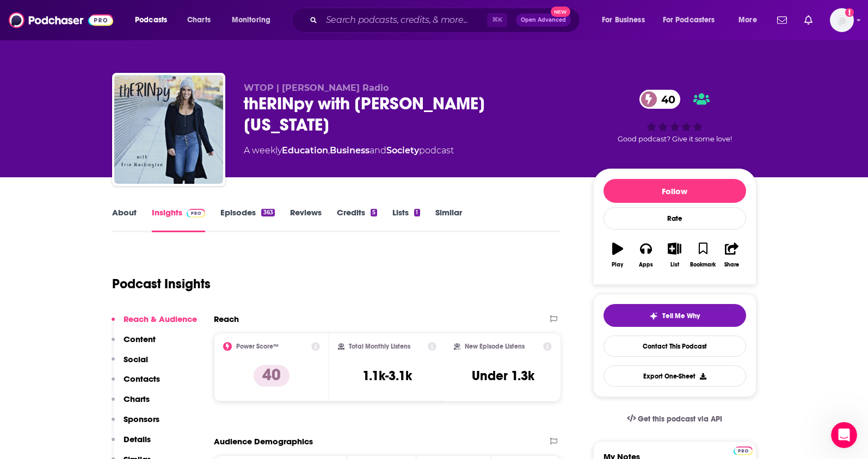  I want to click on span: Logged in as kochristina, so click(842, 20).